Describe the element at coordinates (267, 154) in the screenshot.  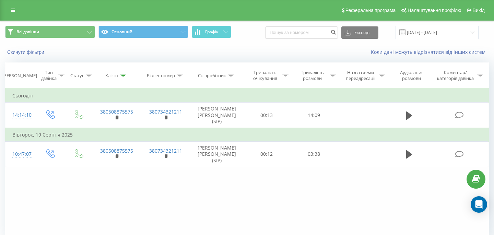
I see `td: 00:12` at that location.